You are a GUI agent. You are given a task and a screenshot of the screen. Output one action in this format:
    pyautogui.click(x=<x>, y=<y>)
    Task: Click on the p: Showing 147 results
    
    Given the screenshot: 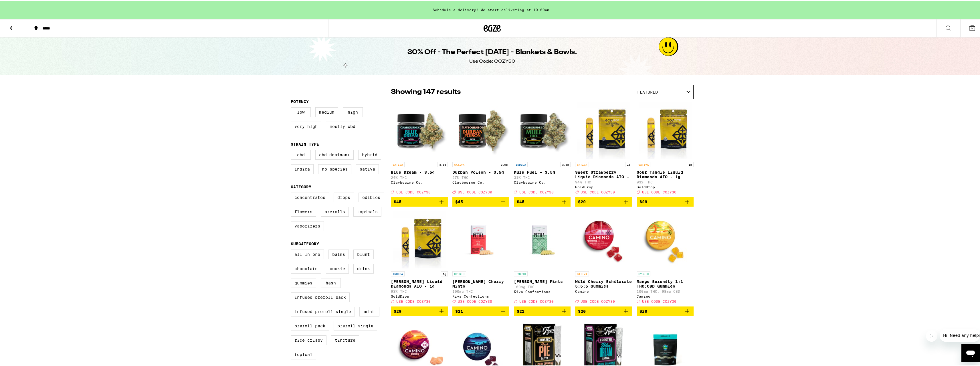 What is the action you would take?
    pyautogui.click(x=425, y=91)
    